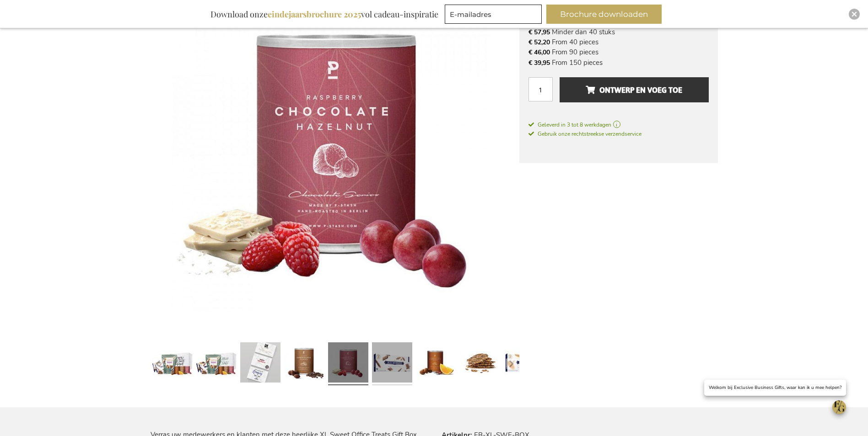 This screenshot has height=436, width=868. What do you see at coordinates (634, 90) in the screenshot?
I see `span: Ontwerp en voeg toe` at bounding box center [634, 90].